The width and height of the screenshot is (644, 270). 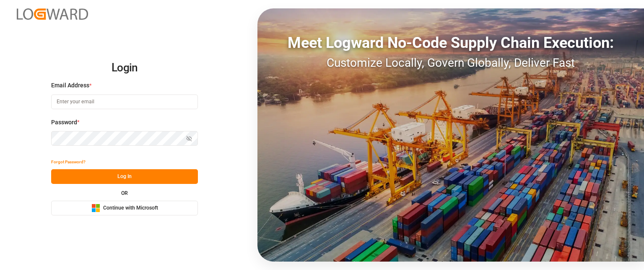 What do you see at coordinates (64, 122) in the screenshot?
I see `span: Password` at bounding box center [64, 122].